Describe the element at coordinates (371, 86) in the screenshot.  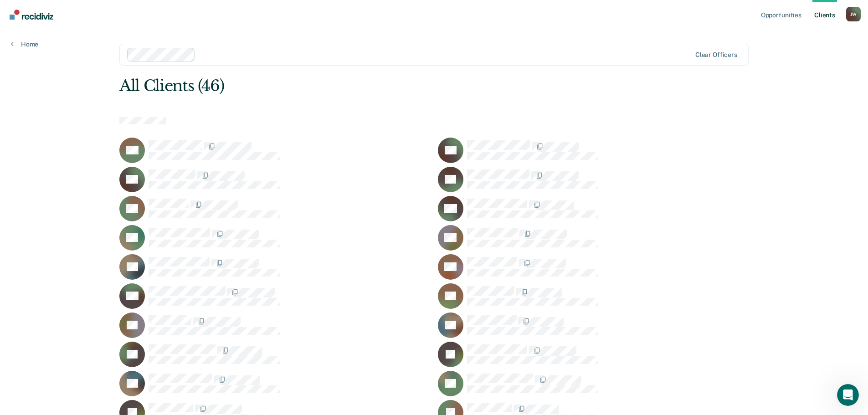
I see `div: All Clients (46)` at that location.